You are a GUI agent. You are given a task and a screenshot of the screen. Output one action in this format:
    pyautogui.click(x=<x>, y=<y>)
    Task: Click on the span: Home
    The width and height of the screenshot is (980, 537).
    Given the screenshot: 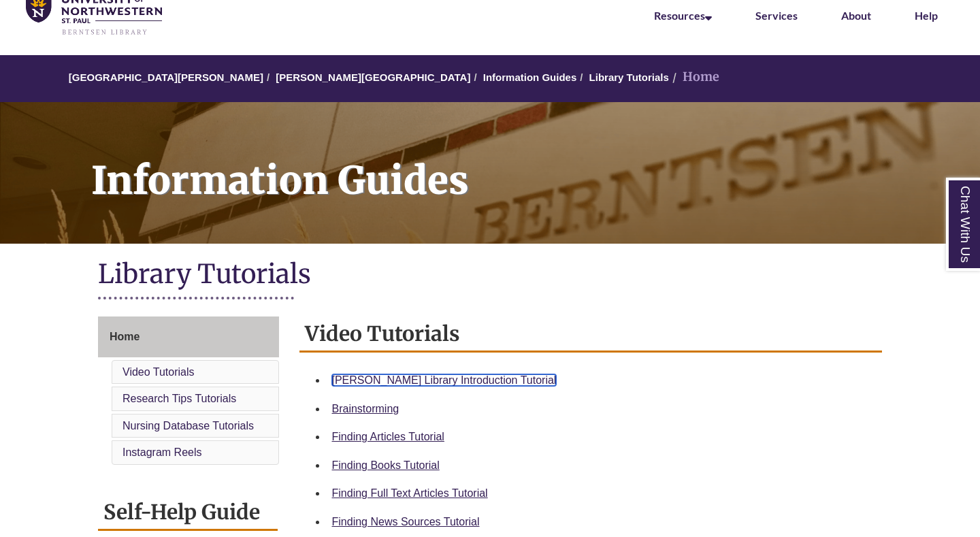 What is the action you would take?
    pyautogui.click(x=125, y=336)
    